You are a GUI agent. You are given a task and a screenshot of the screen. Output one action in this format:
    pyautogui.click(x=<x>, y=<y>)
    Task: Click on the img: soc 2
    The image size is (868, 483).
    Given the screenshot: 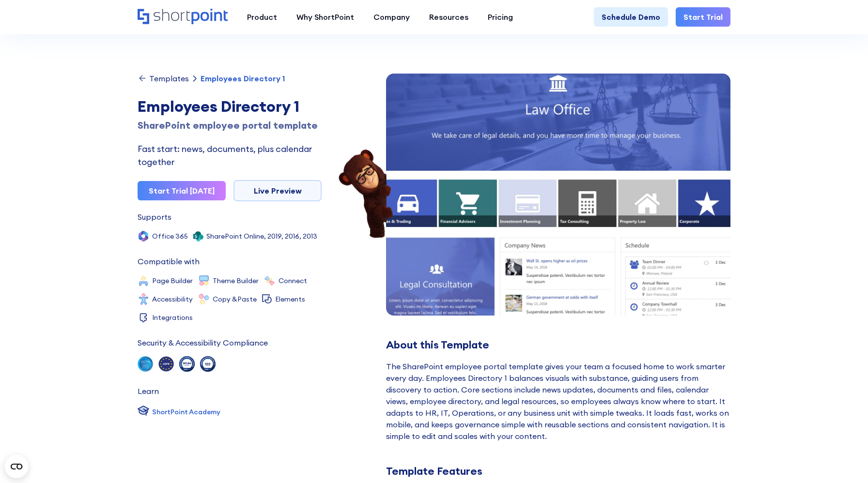 What is the action you would take?
    pyautogui.click(x=145, y=364)
    